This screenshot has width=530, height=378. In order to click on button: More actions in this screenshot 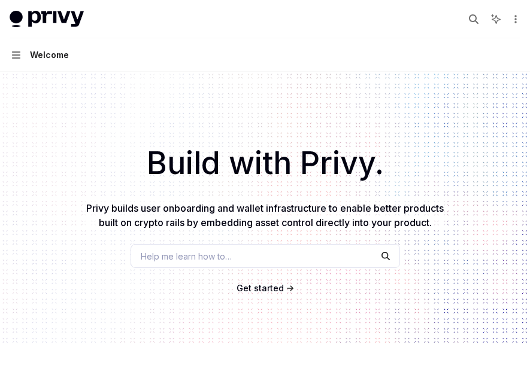, I will do `click(514, 19)`.